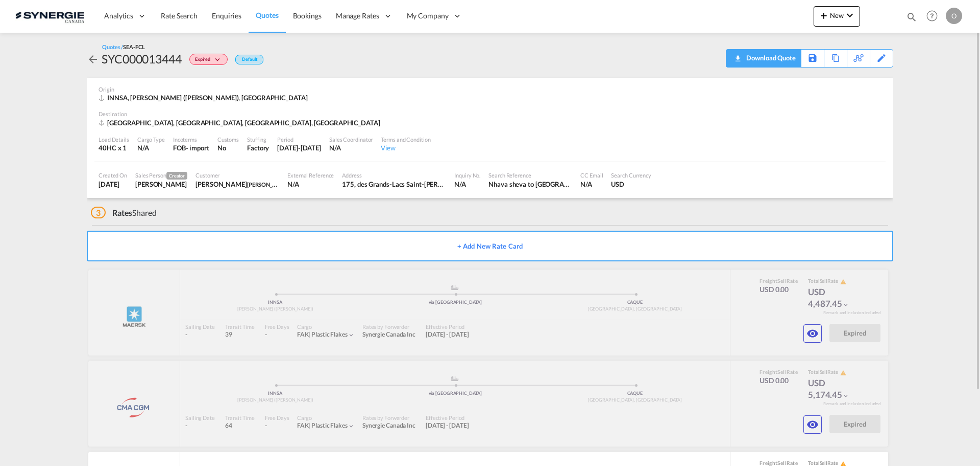 Image resolution: width=980 pixels, height=466 pixels. Describe the element at coordinates (176, 176) in the screenshot. I see `span: Creator` at that location.